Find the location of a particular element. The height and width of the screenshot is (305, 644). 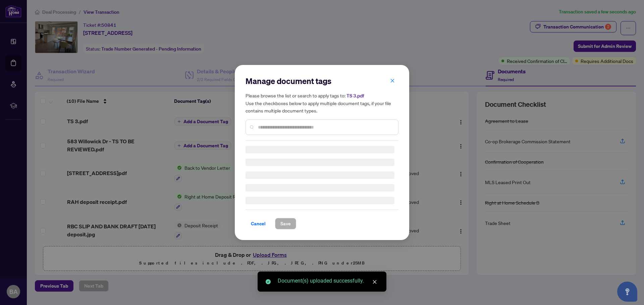

h5: Please browse the list or search to apply tags to: Use the checkboxes below to apply multiple doc... is located at coordinates (322, 103).